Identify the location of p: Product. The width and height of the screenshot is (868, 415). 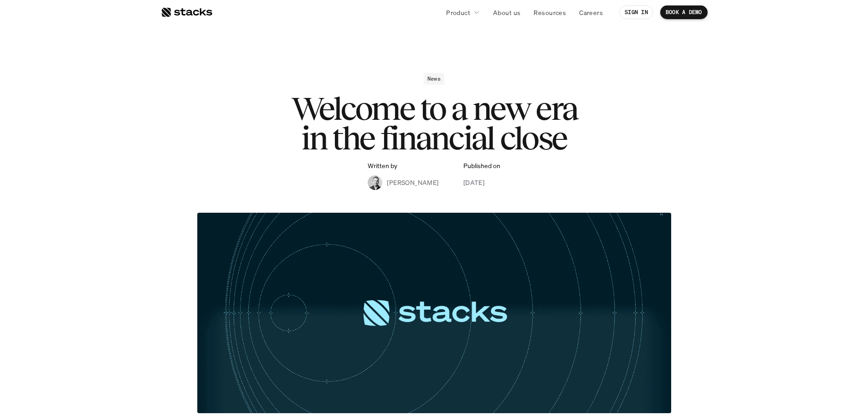
(458, 12).